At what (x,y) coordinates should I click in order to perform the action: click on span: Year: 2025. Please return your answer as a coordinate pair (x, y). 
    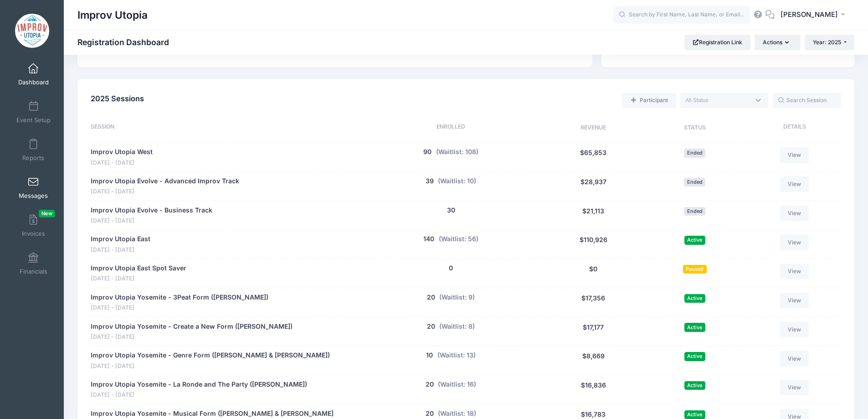
    Looking at the image, I should click on (827, 42).